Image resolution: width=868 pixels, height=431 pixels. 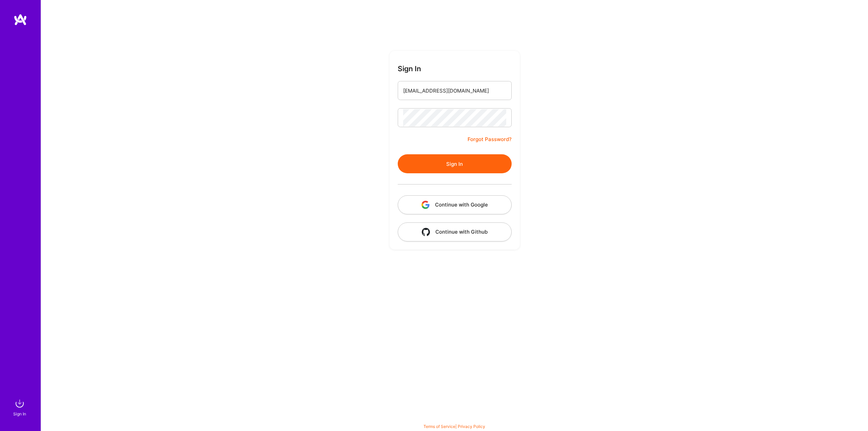 What do you see at coordinates (471, 426) in the screenshot?
I see `a: Privacy Policy` at bounding box center [471, 426].